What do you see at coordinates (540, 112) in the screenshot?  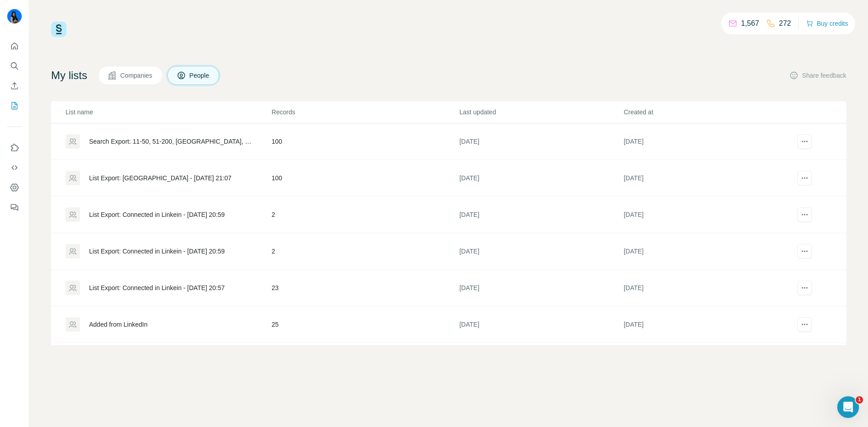 I see `p: Last updated` at bounding box center [540, 112].